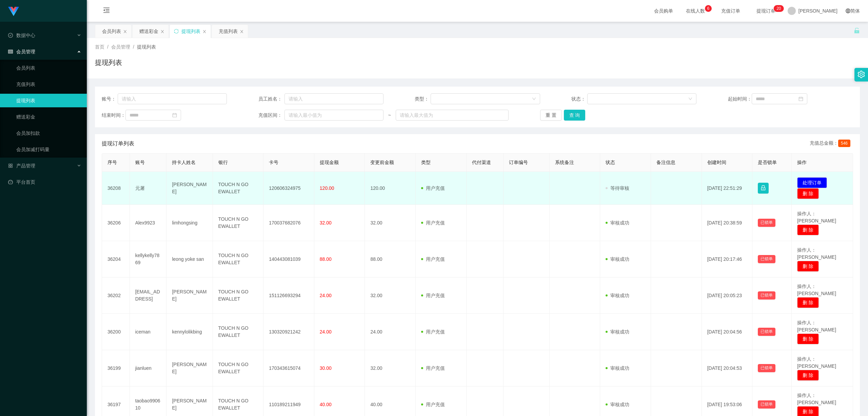 The width and height of the screenshot is (868, 416). What do you see at coordinates (114, 115) in the screenshot?
I see `span: 结束时间：` at bounding box center [114, 115].